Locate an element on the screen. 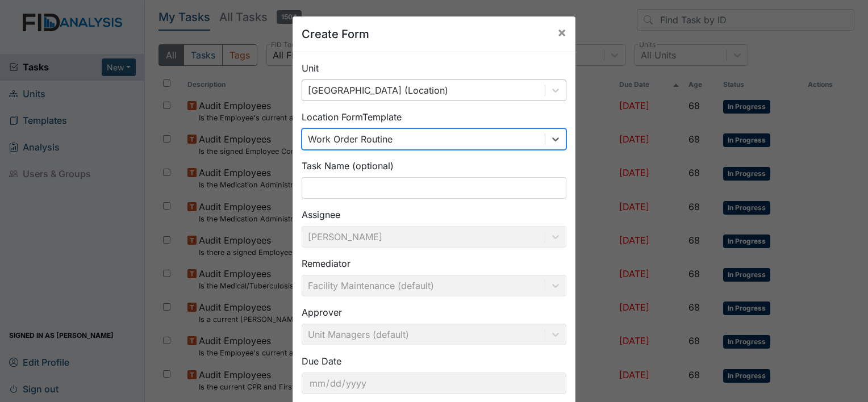  label: Unit is located at coordinates (310, 68).